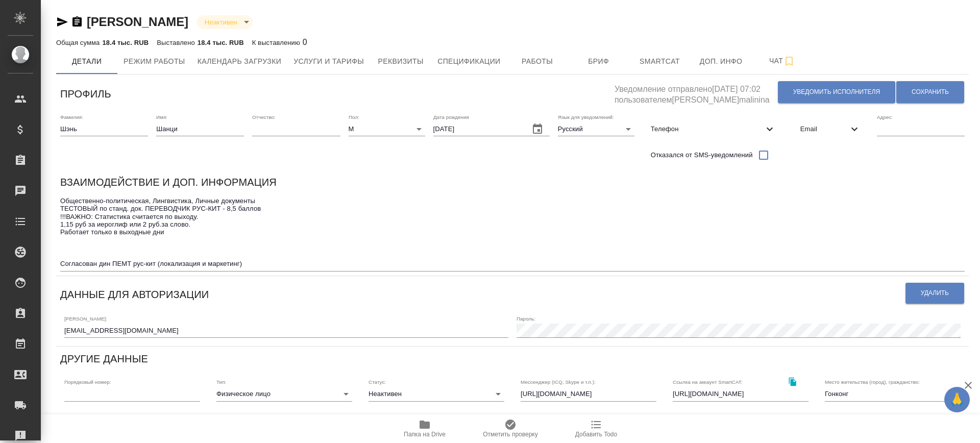  What do you see at coordinates (930, 91) in the screenshot?
I see `button: Сохранить` at bounding box center [930, 91].